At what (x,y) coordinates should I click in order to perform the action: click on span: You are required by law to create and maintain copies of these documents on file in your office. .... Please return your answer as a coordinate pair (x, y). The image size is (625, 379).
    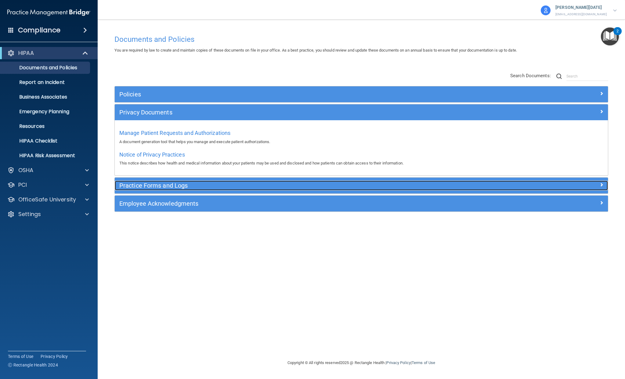
    Looking at the image, I should click on (316, 50).